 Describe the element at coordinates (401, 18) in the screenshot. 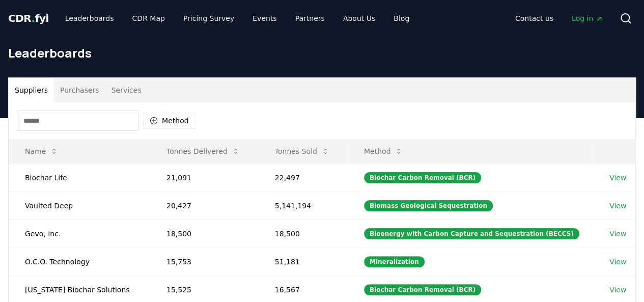

I see `a: Blog` at that location.